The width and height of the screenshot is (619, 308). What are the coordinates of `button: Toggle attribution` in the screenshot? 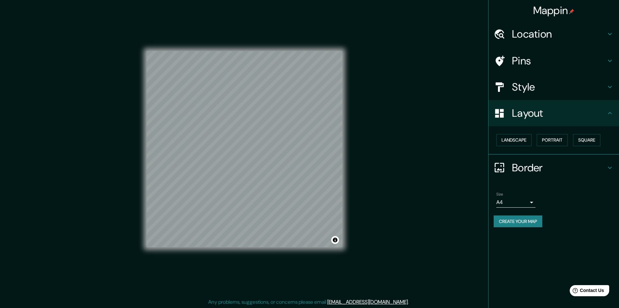 It's located at (335, 240).